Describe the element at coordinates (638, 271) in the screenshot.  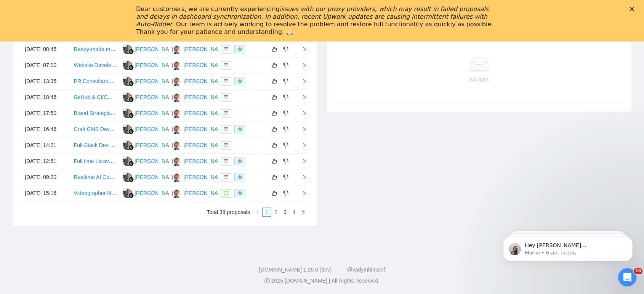
I see `span: 10` at that location.